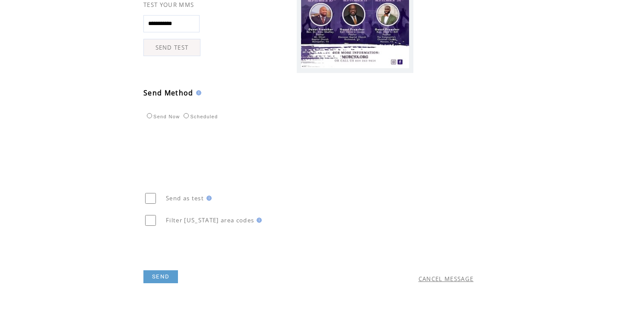  I want to click on span: Send Method, so click(168, 93).